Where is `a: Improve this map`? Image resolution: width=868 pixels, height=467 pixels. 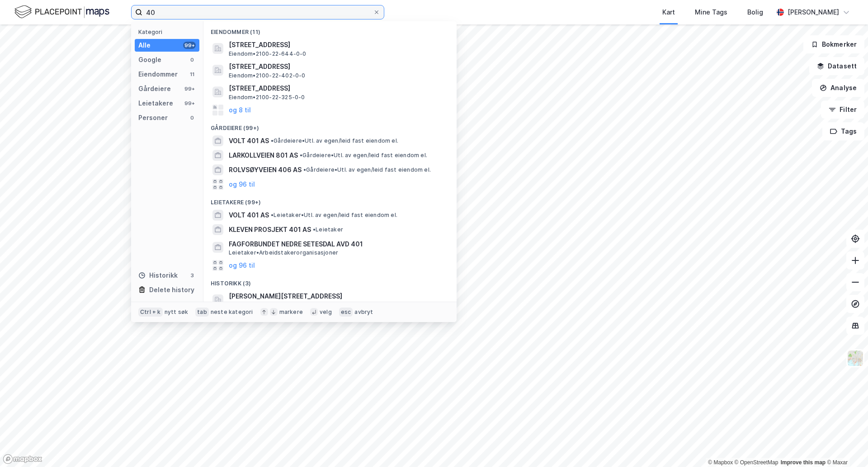 a: Improve this map is located at coordinates (803, 462).